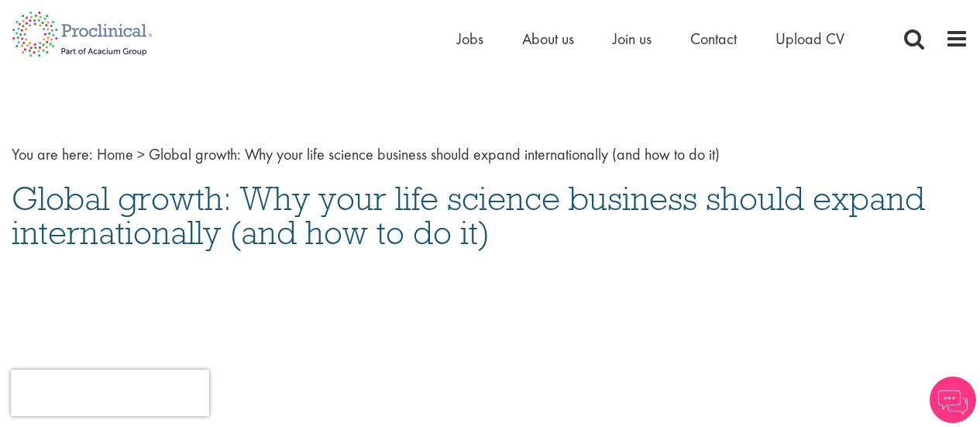  What do you see at coordinates (548, 39) in the screenshot?
I see `a: About us` at bounding box center [548, 39].